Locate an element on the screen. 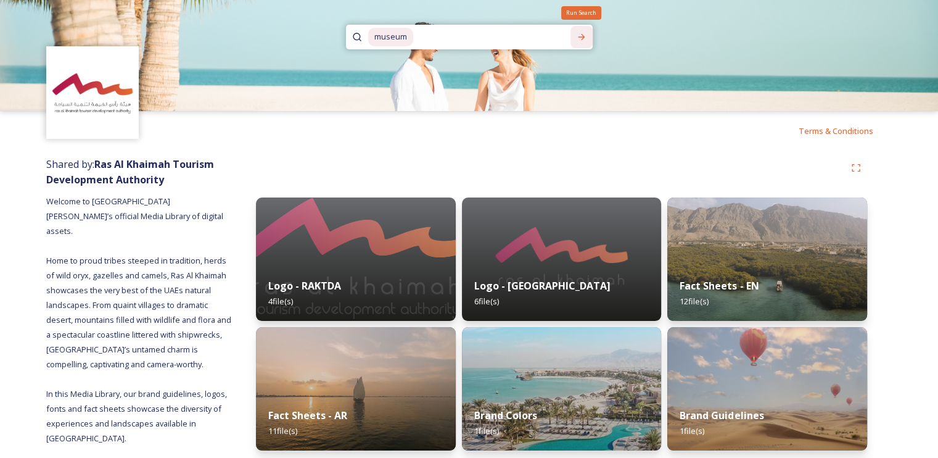 The image size is (938, 458). div: Run Search is located at coordinates (581, 13).